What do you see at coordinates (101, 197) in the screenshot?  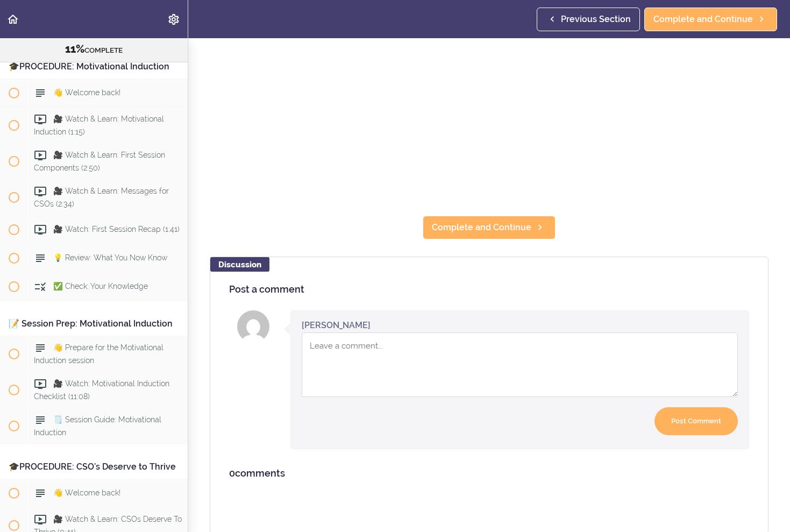 I see `span: 🎥 Watch & Learn: Messages for CSOs (2:34)` at bounding box center [101, 197].